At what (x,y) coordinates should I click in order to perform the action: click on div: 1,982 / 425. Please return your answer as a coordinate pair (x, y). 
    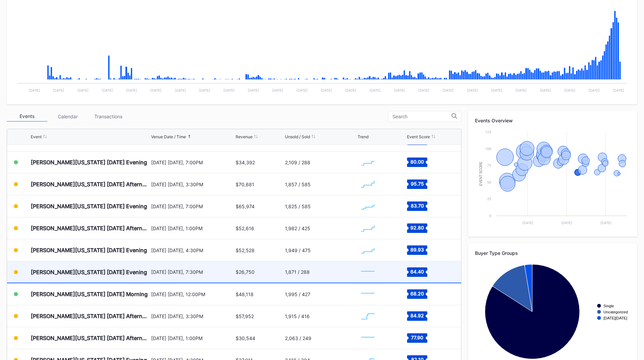
    Looking at the image, I should click on (297, 228).